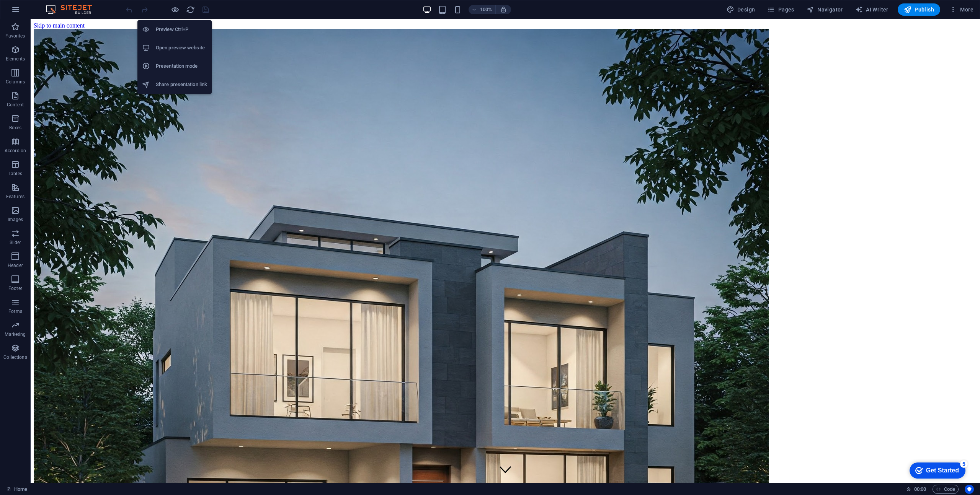 This screenshot has width=980, height=495. Describe the element at coordinates (741, 9) in the screenshot. I see `button: Design` at that location.